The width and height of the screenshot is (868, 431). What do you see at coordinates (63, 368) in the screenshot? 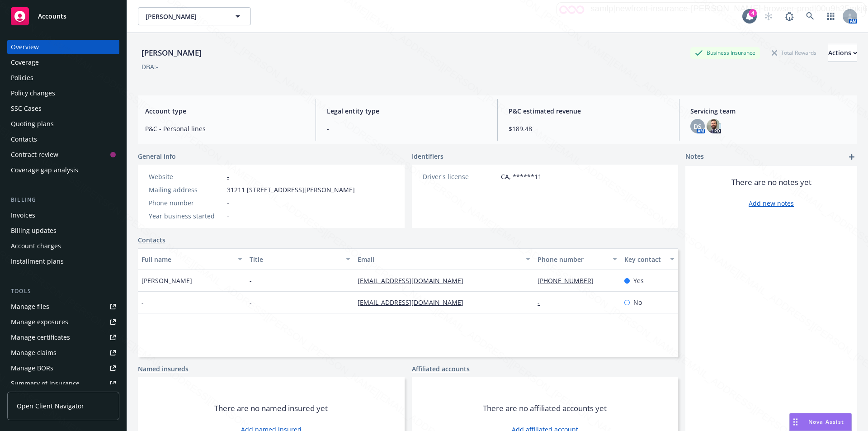
I see `a: Manage BORs` at bounding box center [63, 368].